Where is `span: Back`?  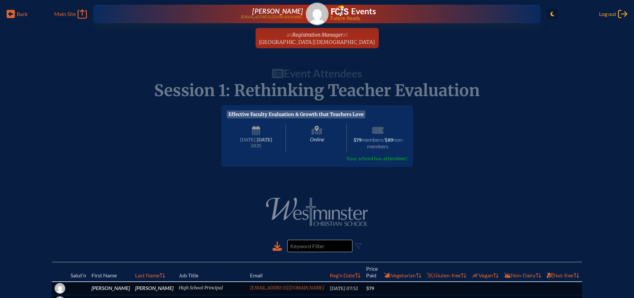
span: Back is located at coordinates (22, 14).